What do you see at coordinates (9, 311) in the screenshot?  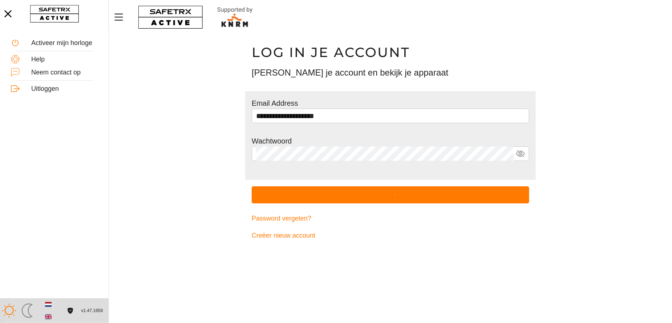 I see `img: ModeLight.svg` at bounding box center [9, 311].